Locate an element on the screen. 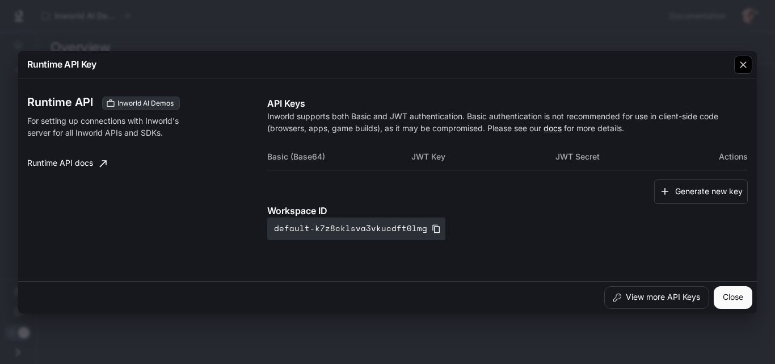  button: Close is located at coordinates (733, 297).